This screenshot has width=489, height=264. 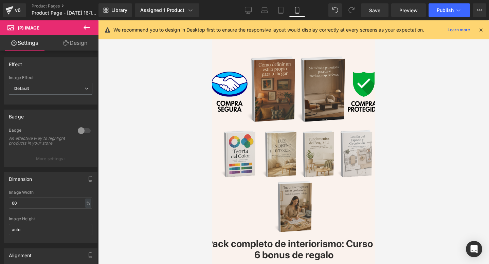 What do you see at coordinates (99, 250) in the screenshot?
I see `span: $18.99` at bounding box center [99, 250].